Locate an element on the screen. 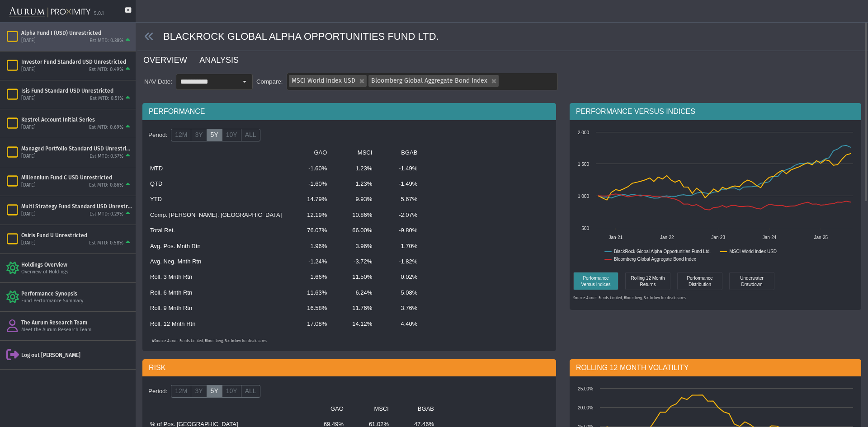 The width and height of the screenshot is (868, 427). div: Compare: is located at coordinates (270, 82).